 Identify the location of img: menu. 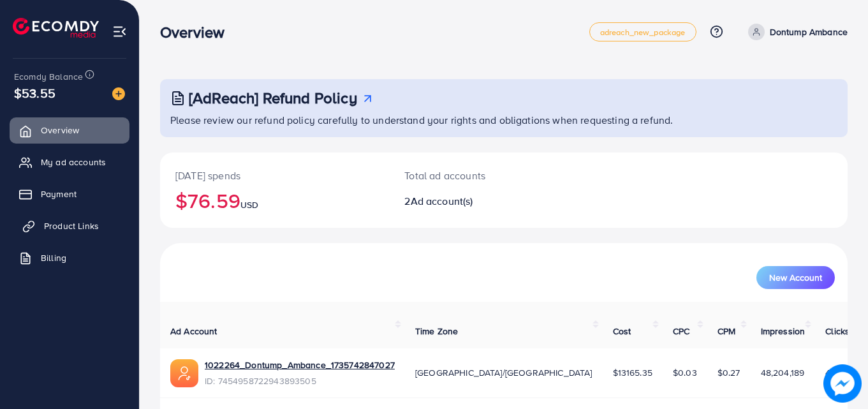
(120, 31).